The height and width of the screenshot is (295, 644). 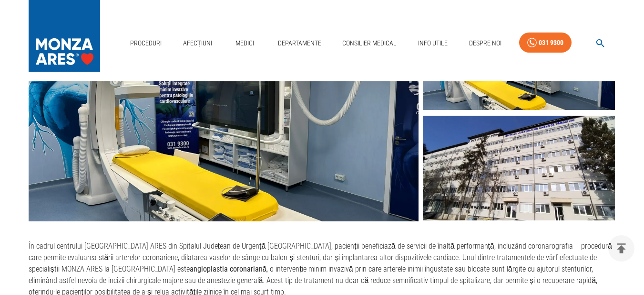 I want to click on a: Consilier Medical, so click(x=369, y=43).